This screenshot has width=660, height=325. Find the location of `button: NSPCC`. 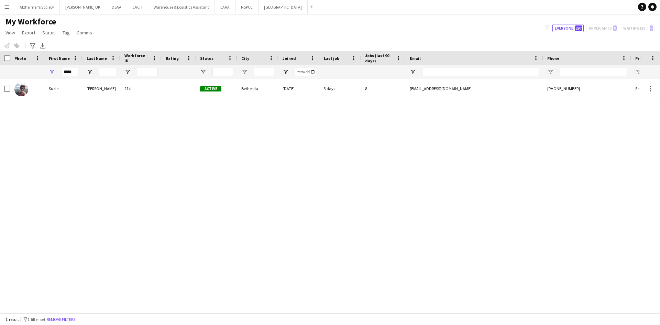

button: NSPCC is located at coordinates (247, 7).